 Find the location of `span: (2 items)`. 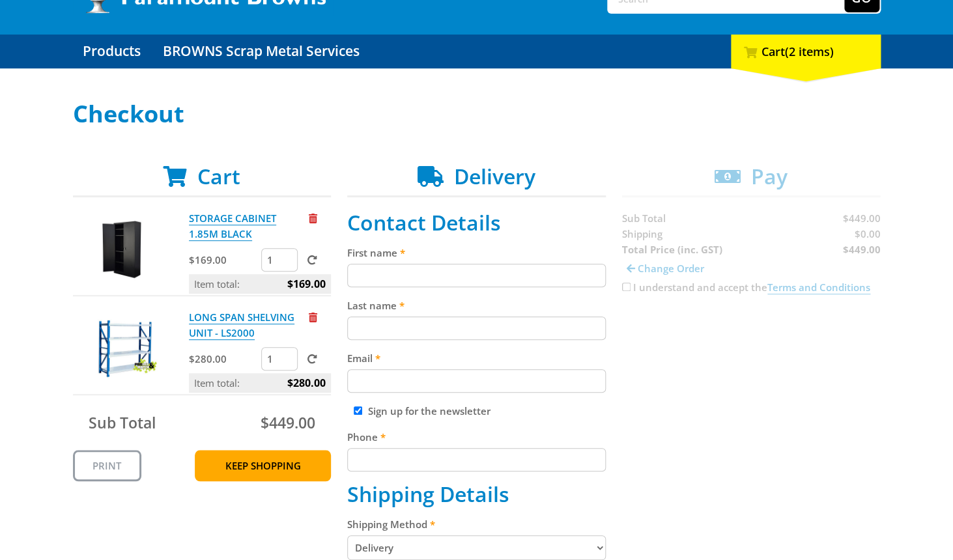

span: (2 items) is located at coordinates (809, 51).